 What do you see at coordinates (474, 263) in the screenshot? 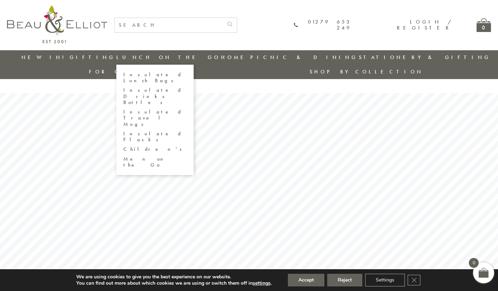
I see `span: 0` at bounding box center [474, 263].